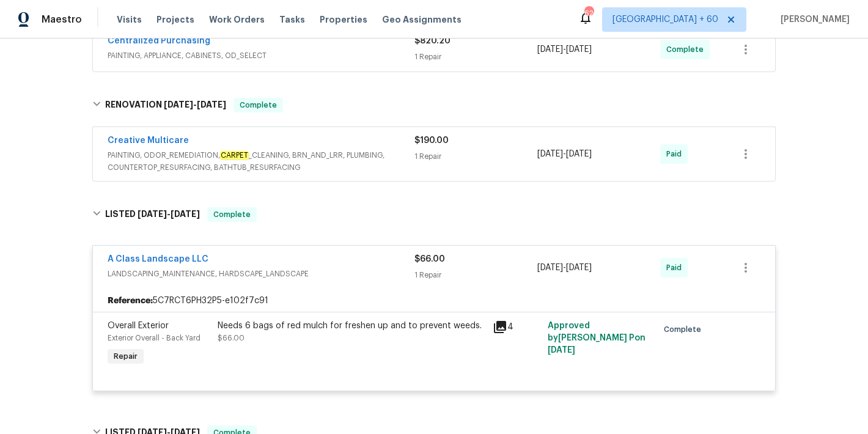 This screenshot has width=868, height=434. What do you see at coordinates (292, 20) in the screenshot?
I see `span: Tasks` at bounding box center [292, 20].